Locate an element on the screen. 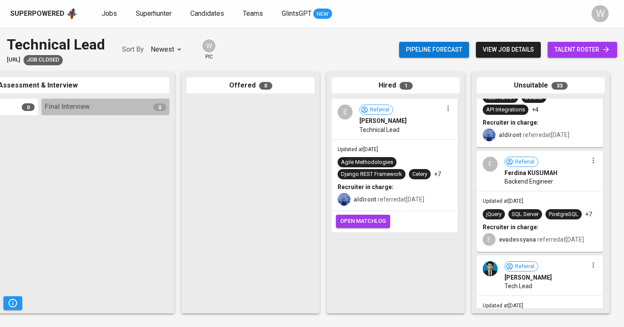 This screenshot has width=624, height=327. a: Teams is located at coordinates (254, 14).